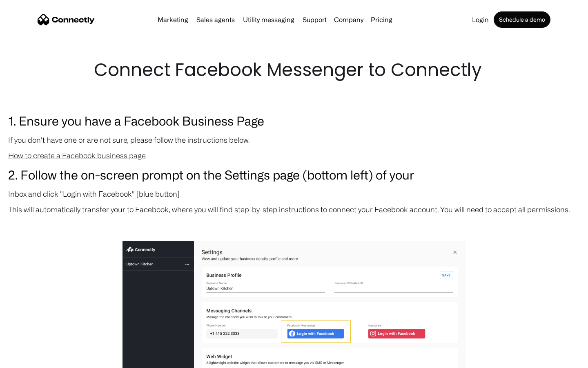 Image resolution: width=588 pixels, height=368 pixels. What do you see at coordinates (381, 20) in the screenshot?
I see `a: Pricing` at bounding box center [381, 20].